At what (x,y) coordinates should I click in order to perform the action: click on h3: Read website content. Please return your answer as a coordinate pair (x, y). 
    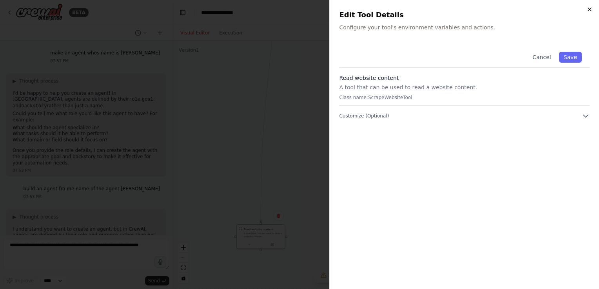
    Looking at the image, I should click on (464, 78).